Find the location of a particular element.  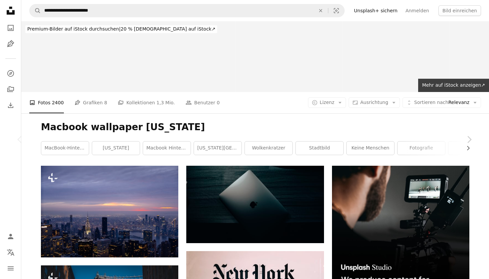

a: Blick auf eine Stadt bei Nacht von der Spitze eines Gebäudes is located at coordinates (109, 211).